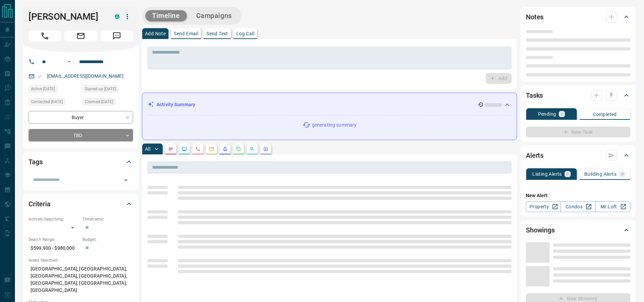  I want to click on svg: Email Valid, so click(40, 77).